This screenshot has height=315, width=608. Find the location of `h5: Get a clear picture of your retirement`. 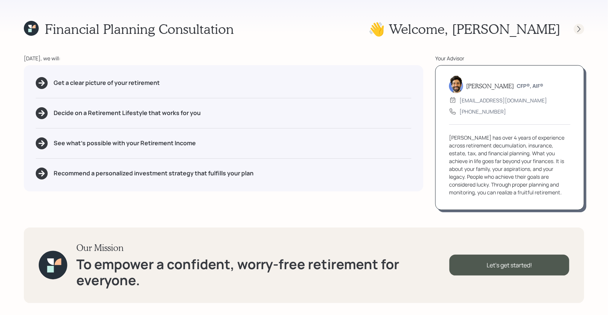

h5: Get a clear picture of your retirement is located at coordinates (106, 83).